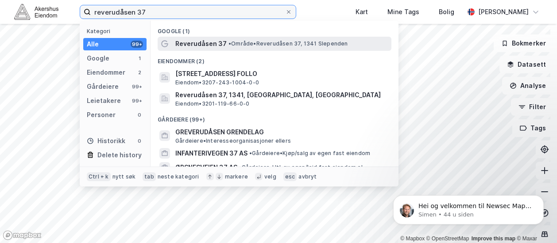  Describe the element at coordinates (236, 177) in the screenshot. I see `div: markere` at that location.